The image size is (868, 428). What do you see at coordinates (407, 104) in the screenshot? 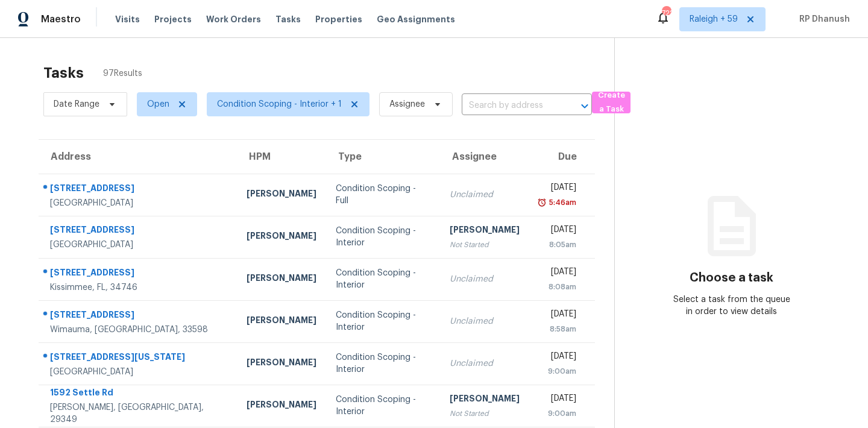
I see `span: Assignee` at bounding box center [407, 104].